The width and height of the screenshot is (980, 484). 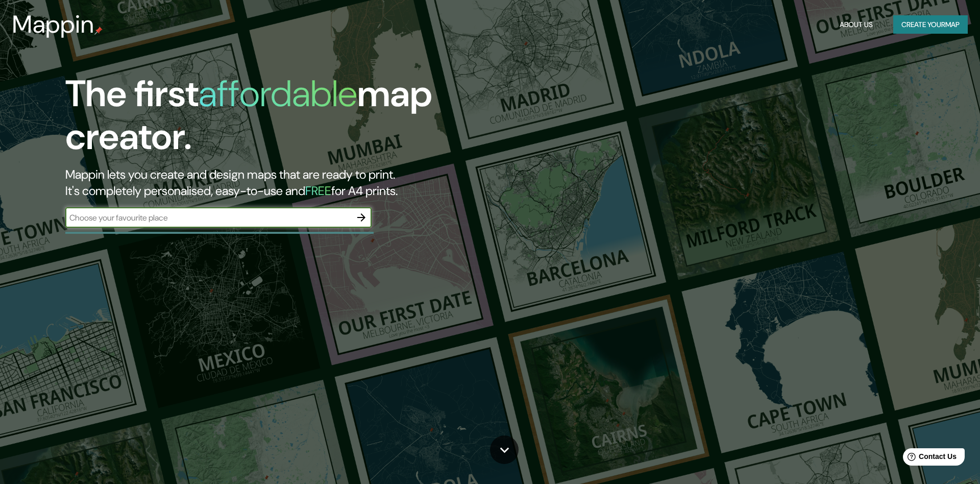 What do you see at coordinates (310, 183) in the screenshot?
I see `h2: Mappin lets you create and design maps that are ready to print. It's completely personalised, eas...` at bounding box center [310, 183].